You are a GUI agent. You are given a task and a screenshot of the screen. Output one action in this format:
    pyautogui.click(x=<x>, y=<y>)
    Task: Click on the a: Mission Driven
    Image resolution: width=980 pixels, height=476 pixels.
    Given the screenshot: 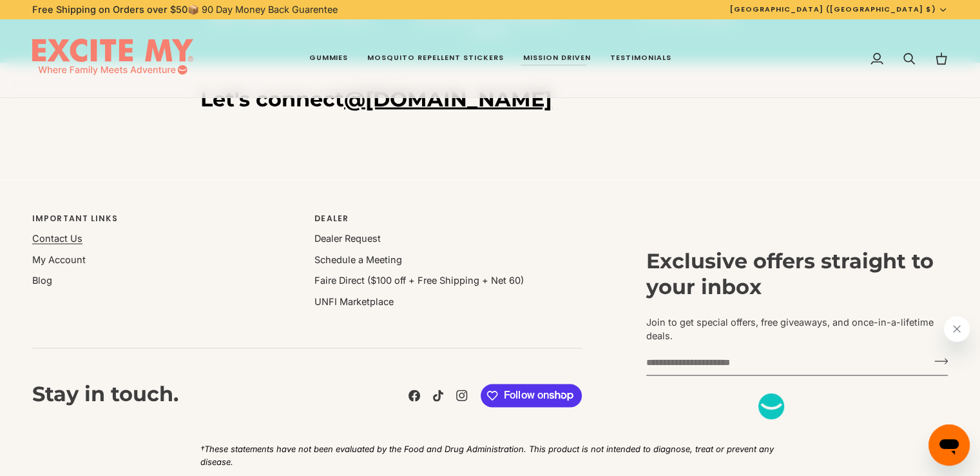 What is the action you would take?
    pyautogui.click(x=557, y=59)
    